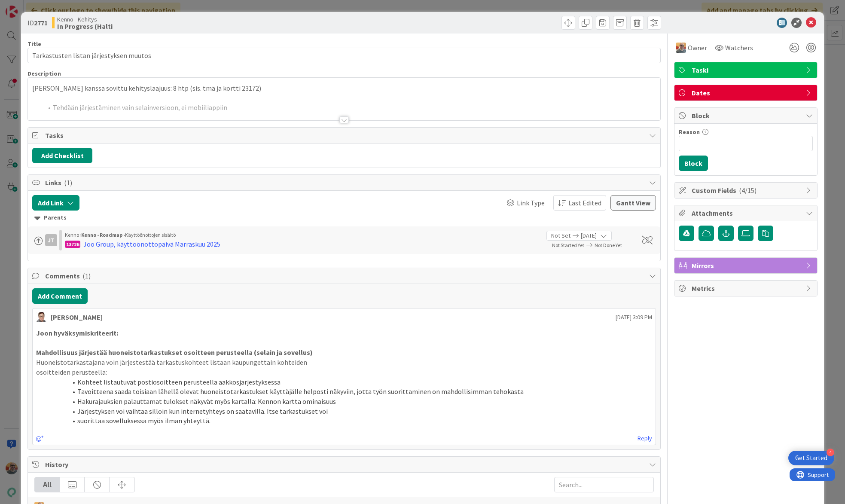 The height and width of the screenshot is (504, 845). I want to click on span: Links, so click(345, 183).